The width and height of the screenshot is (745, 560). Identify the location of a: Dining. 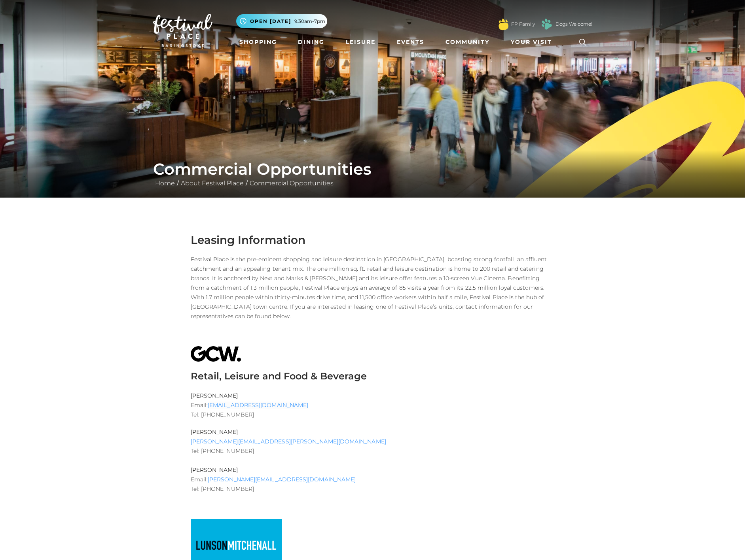
(311, 42).